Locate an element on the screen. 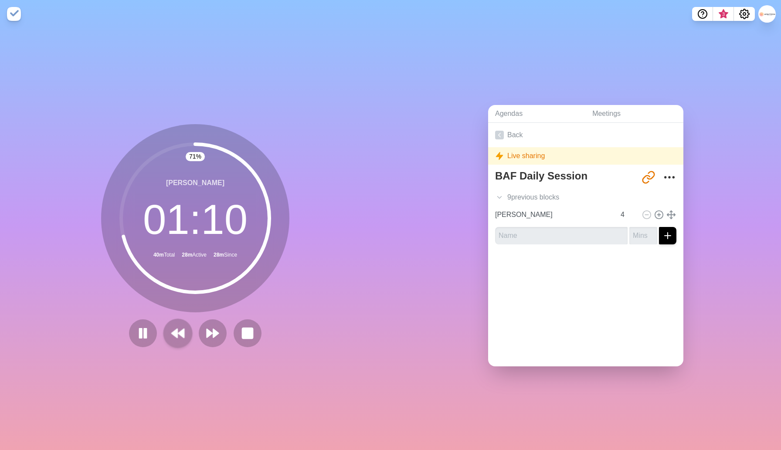 Image resolution: width=781 pixels, height=450 pixels. img: timeblocks logo is located at coordinates (14, 14).